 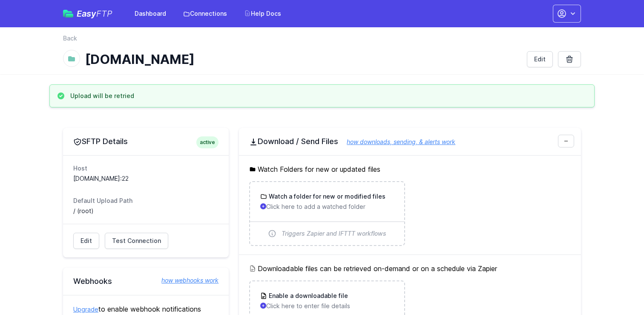 I want to click on h2: SFTP Details, so click(x=145, y=141).